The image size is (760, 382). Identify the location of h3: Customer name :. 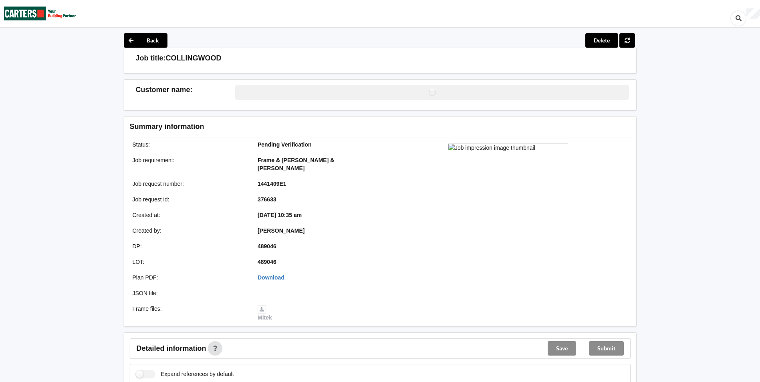
(186, 90).